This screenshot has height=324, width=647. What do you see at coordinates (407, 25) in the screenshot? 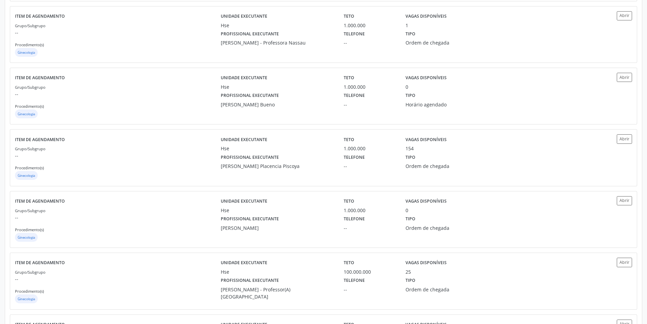
I see `div: 1` at bounding box center [407, 25].